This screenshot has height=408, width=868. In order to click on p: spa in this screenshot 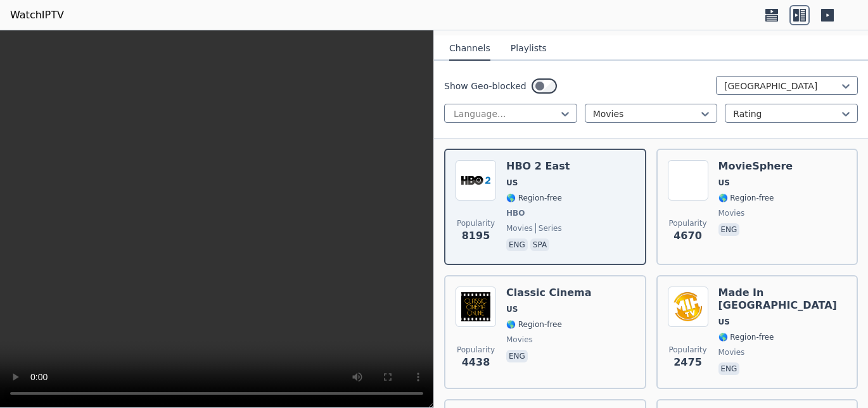, I will do `click(540, 245)`.